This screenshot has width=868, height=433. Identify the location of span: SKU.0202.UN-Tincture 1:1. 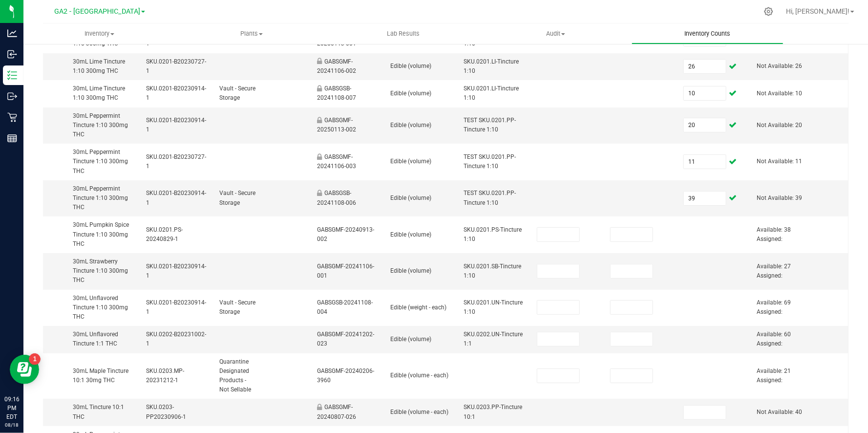
(493, 339).